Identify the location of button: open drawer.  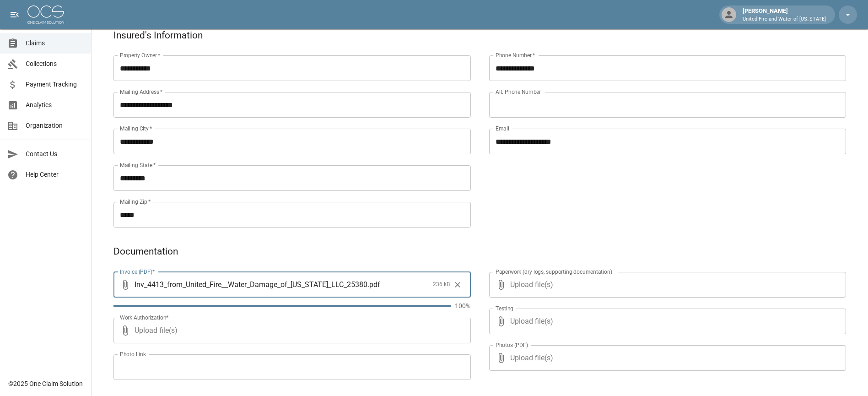
(15, 15).